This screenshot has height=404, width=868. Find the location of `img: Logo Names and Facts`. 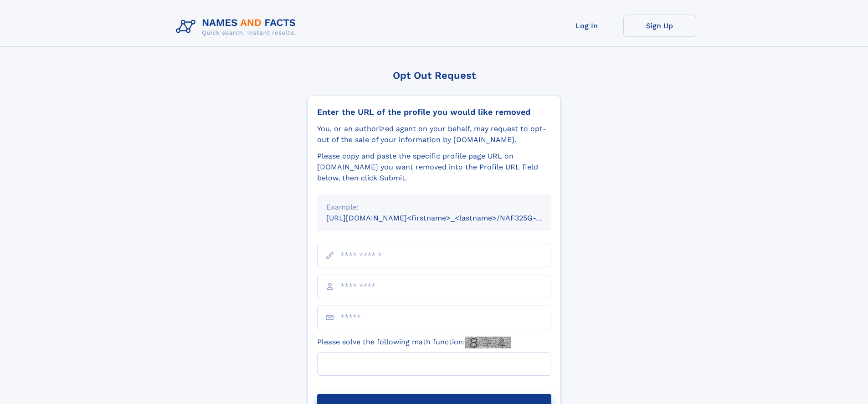

img: Logo Names and Facts is located at coordinates (238, 27).